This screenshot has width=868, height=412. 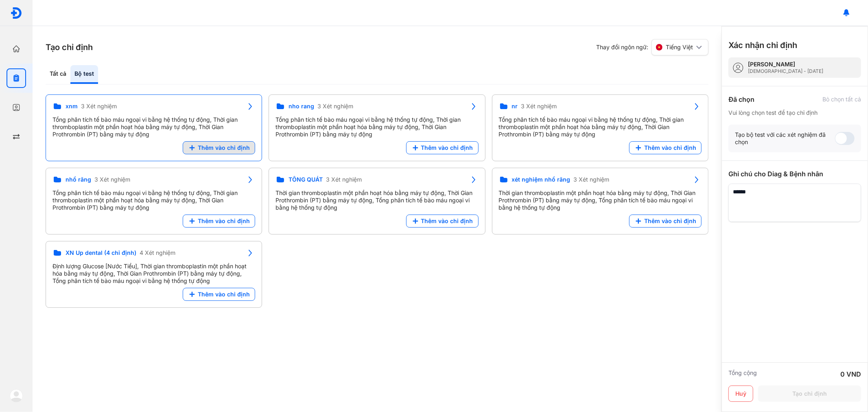 What do you see at coordinates (763, 45) in the screenshot?
I see `h3: Xác nhận chỉ định` at bounding box center [763, 45].